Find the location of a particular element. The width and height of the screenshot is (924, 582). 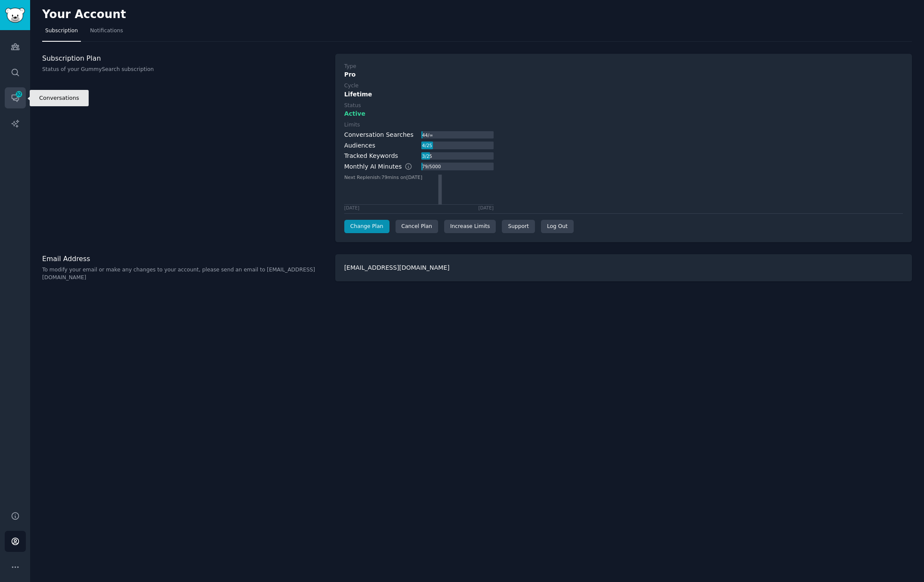

a: 32 is located at coordinates (15, 98).